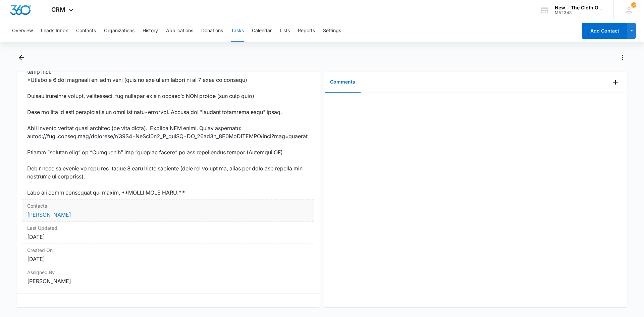  Describe the element at coordinates (615, 82) in the screenshot. I see `button: Add Comment` at that location.